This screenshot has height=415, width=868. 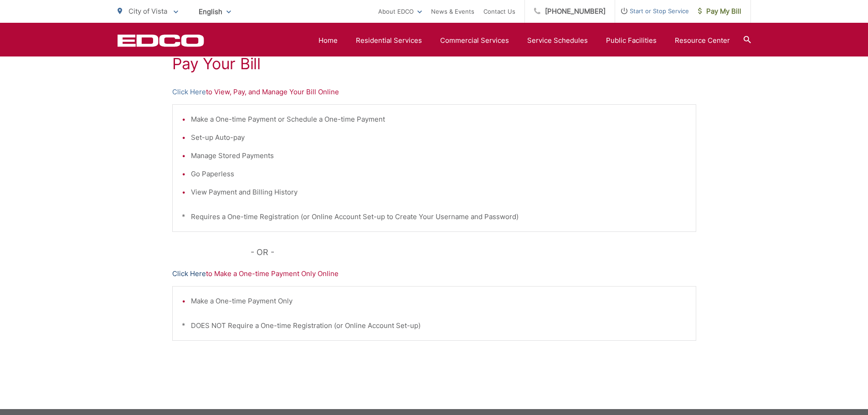 I want to click on a: Home, so click(x=328, y=41).